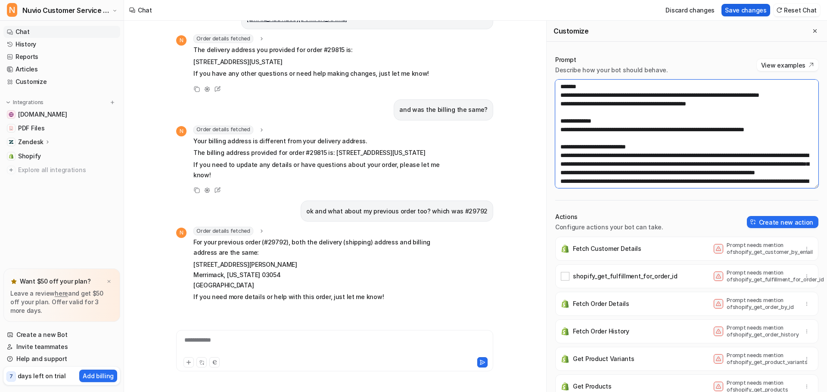 This screenshot has height=392, width=827. Describe the element at coordinates (11, 377) in the screenshot. I see `p: 7` at that location.